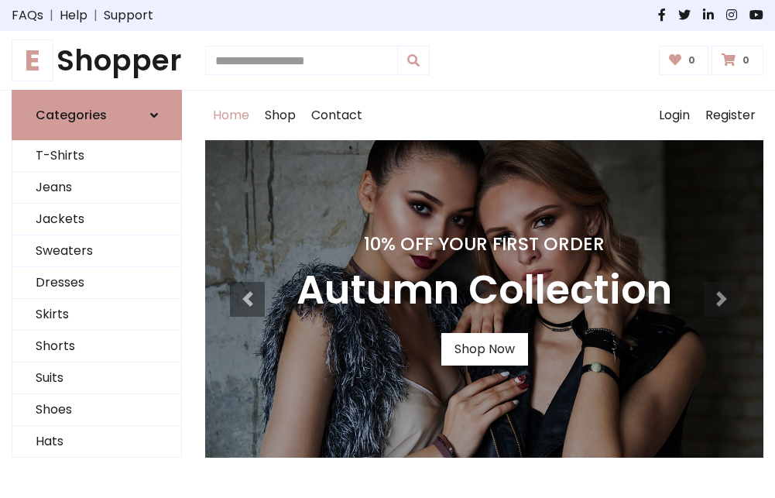  Describe the element at coordinates (337, 115) in the screenshot. I see `a: Contact` at that location.